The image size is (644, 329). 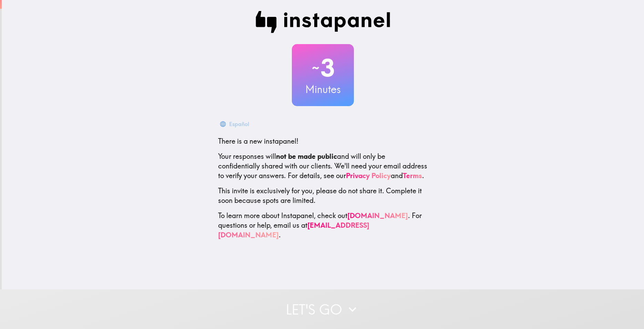 What do you see at coordinates (323, 225) in the screenshot?
I see `p: To learn more about Instapanel, check out . For questions or help, email us at .` at bounding box center [323, 225].